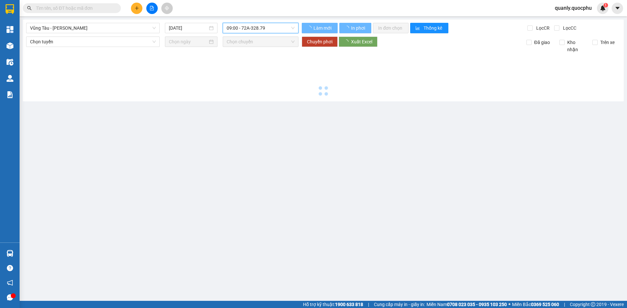 This screenshot has height=308, width=627. I want to click on img: logo-vxr, so click(10, 9).